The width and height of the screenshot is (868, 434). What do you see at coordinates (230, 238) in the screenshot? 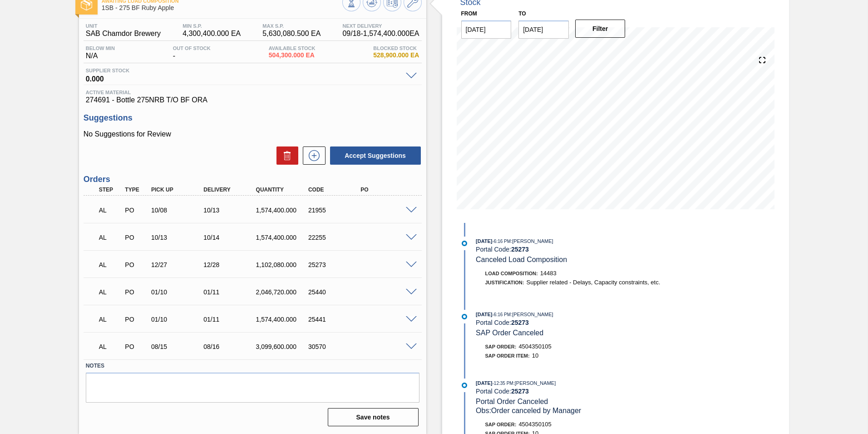
I see `div: 10/14/2024` at bounding box center [230, 238].